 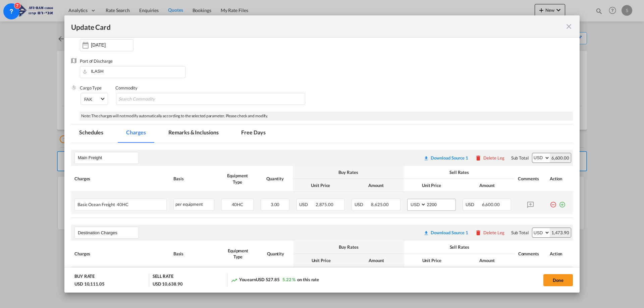 What do you see at coordinates (163, 277) in the screenshot?
I see `div: SELL RATE` at bounding box center [163, 277].